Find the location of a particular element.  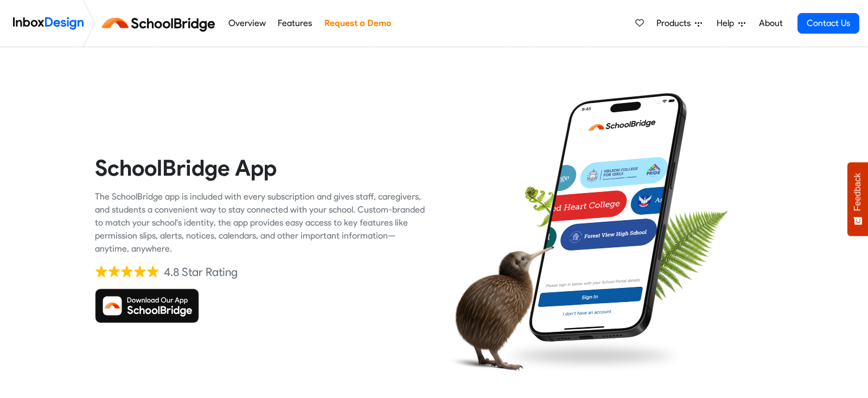

span: Feedback is located at coordinates (858, 192).